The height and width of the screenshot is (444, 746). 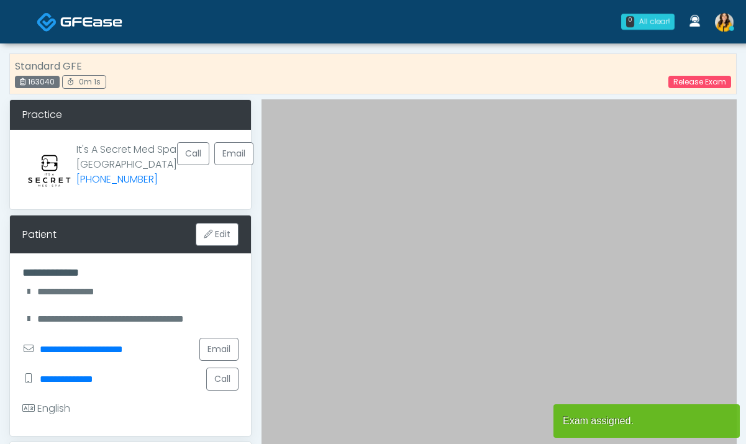 I want to click on div: English, so click(x=46, y=409).